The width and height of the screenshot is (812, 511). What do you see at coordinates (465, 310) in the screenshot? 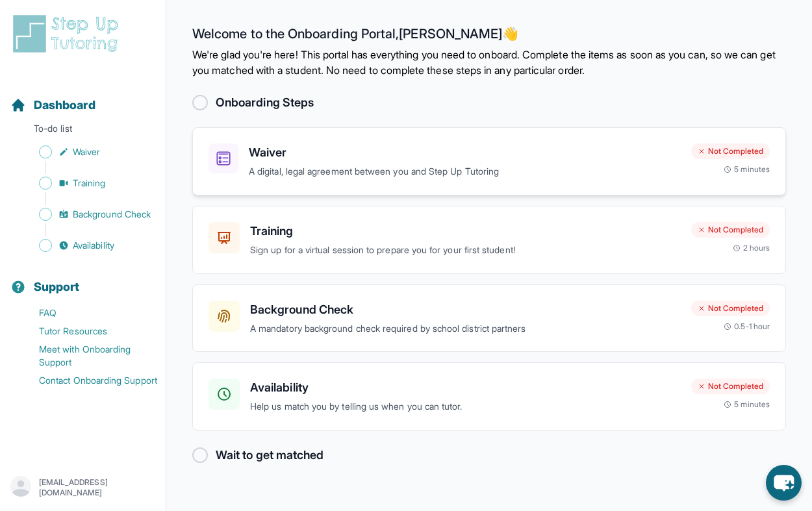
I see `h3: Background Check` at bounding box center [465, 310].